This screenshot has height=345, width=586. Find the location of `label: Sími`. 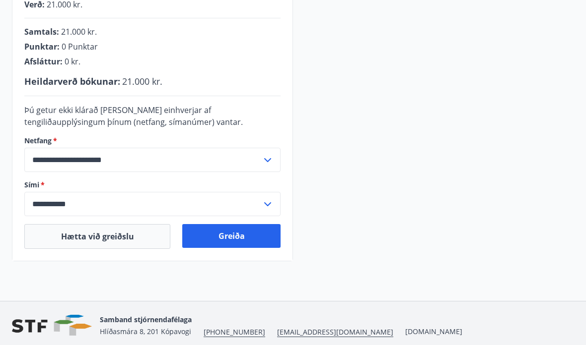

label: Sími is located at coordinates (152, 185).